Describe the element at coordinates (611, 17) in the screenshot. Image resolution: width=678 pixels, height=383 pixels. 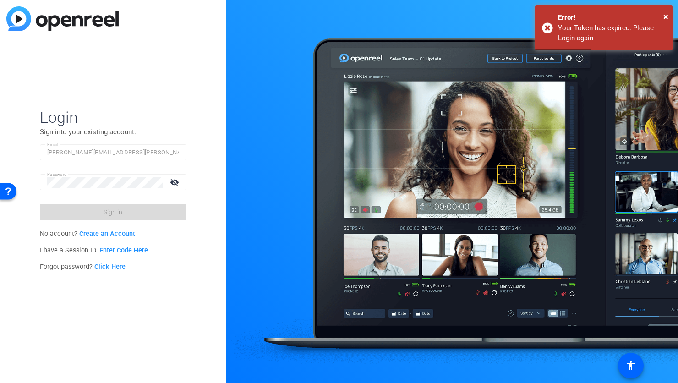
I see `div: Error!` at that location.